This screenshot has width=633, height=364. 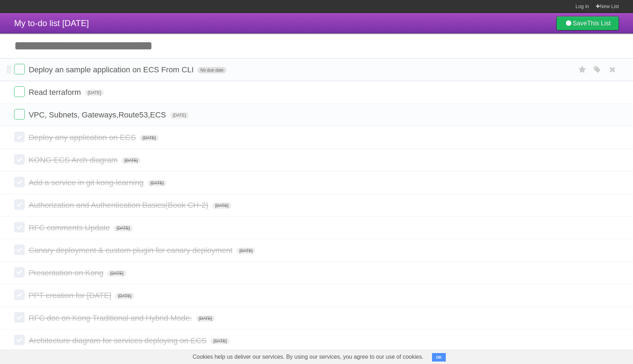 What do you see at coordinates (119, 205) in the screenshot?
I see `span: Authorization and Authentication Basics(Book CH-2)` at bounding box center [119, 205].